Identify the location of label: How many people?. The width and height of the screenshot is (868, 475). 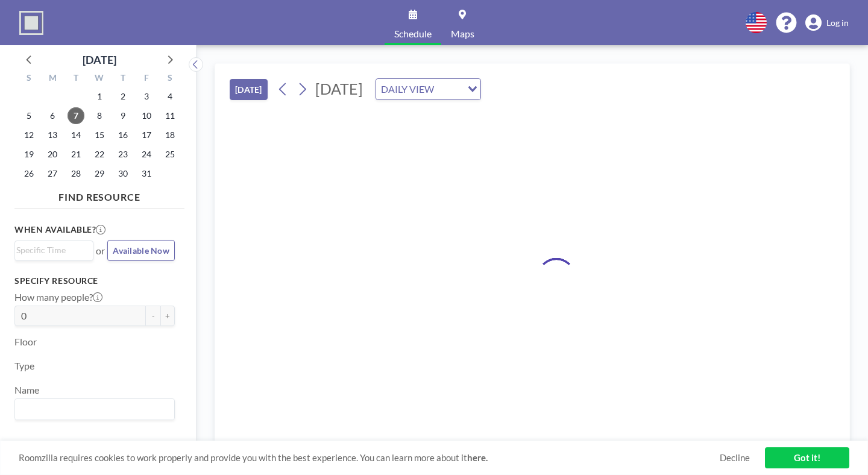
(58, 297).